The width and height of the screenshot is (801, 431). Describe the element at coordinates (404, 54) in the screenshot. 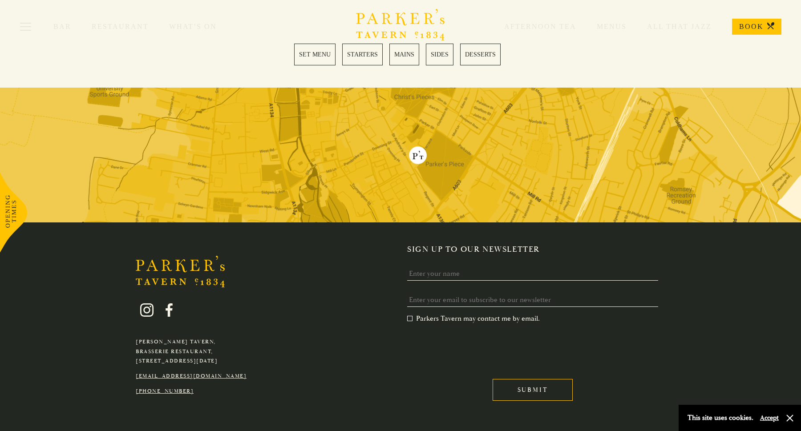

I see `a: 3 / 5` at that location.